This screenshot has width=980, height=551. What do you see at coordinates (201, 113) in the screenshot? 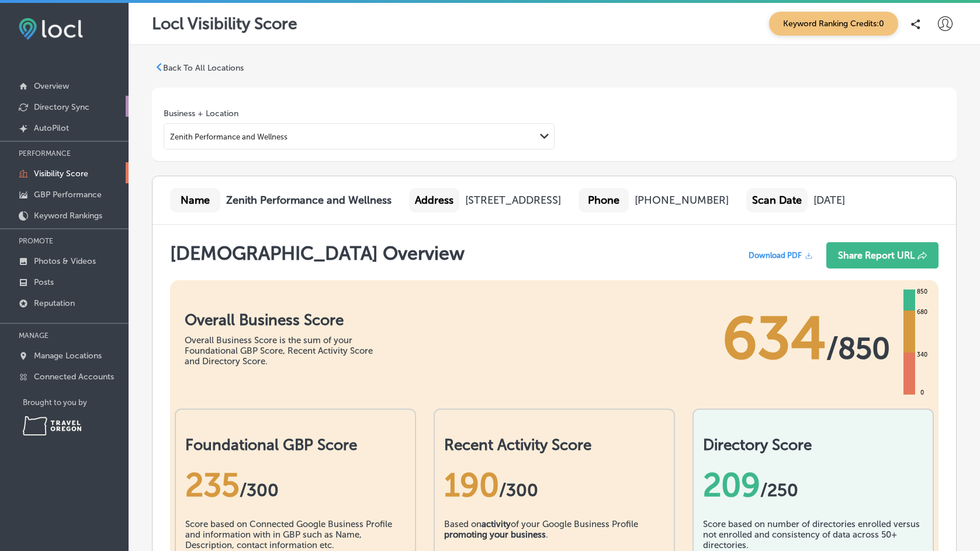
I see `label: Business + Location` at bounding box center [201, 113].